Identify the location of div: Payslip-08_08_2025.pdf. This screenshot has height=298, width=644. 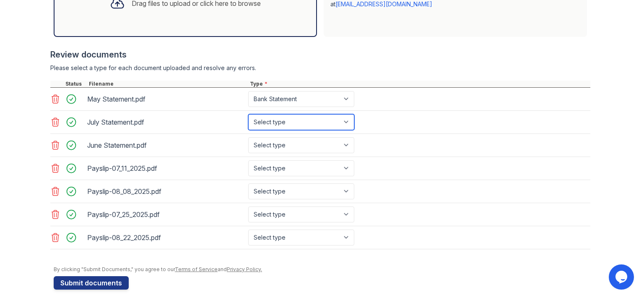
(166, 191).